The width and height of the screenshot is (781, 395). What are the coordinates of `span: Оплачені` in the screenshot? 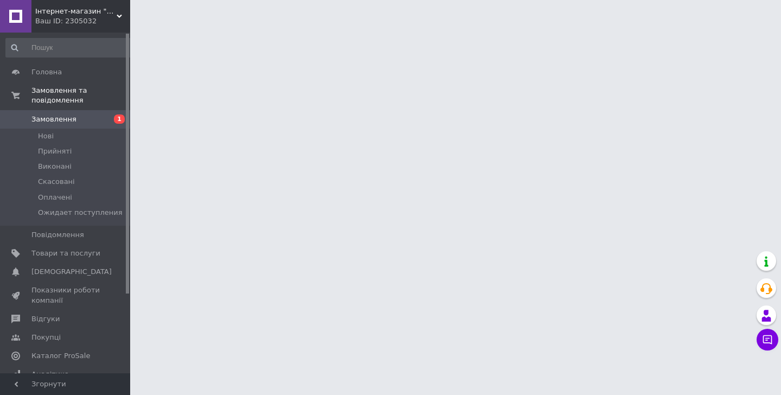 It's located at (55, 197).